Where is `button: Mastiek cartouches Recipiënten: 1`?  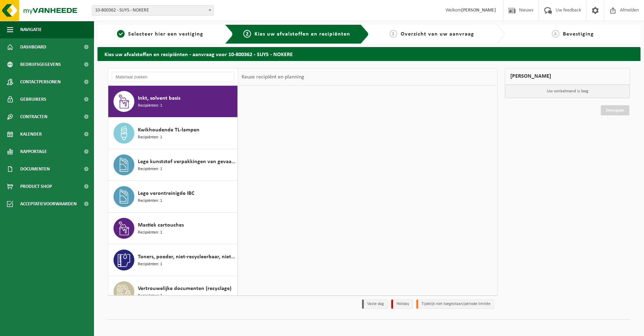
button: Mastiek cartouches Recipiënten: 1 is located at coordinates (173, 228).